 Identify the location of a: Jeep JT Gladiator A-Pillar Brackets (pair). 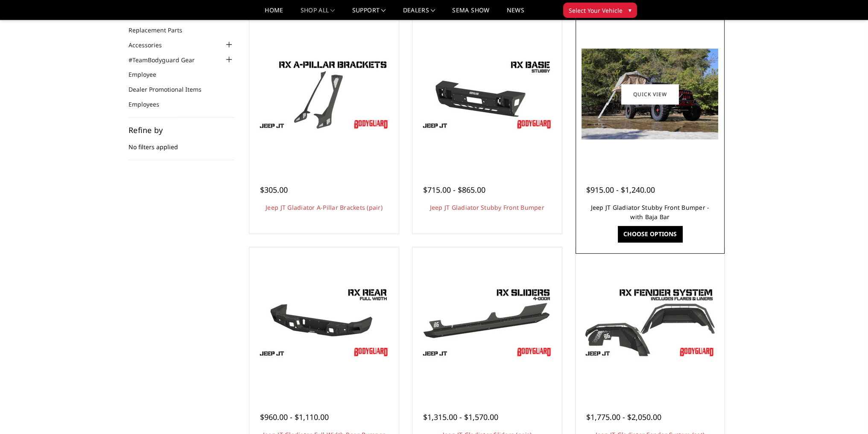
(324, 207).